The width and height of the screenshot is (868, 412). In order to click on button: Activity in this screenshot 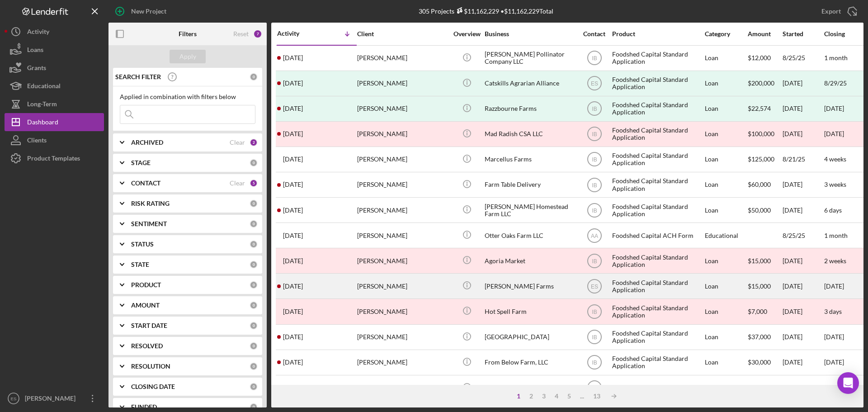, I will do `click(54, 31)`.